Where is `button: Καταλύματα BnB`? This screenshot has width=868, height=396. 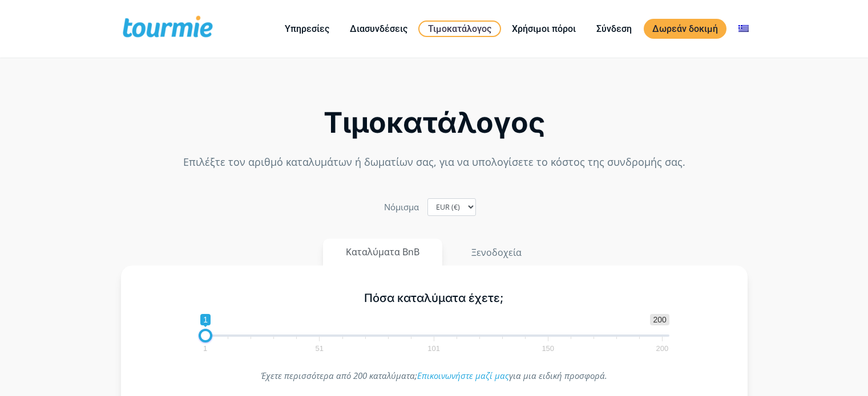
button: Καταλύματα BnB is located at coordinates (382, 252).